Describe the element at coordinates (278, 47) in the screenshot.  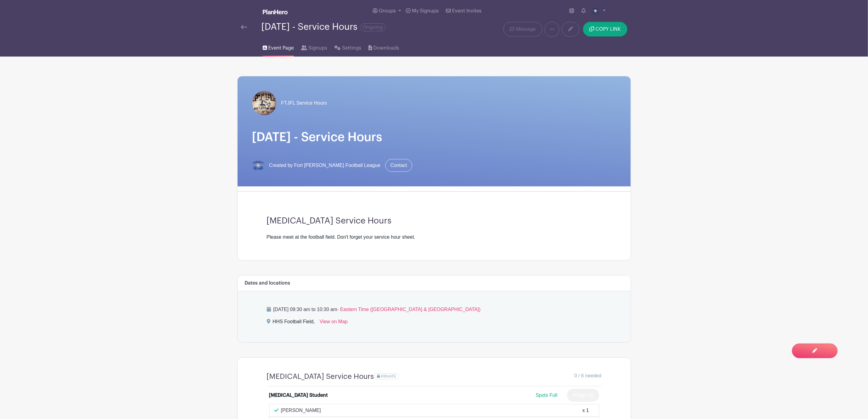
I see `a: Event Page` at that location.